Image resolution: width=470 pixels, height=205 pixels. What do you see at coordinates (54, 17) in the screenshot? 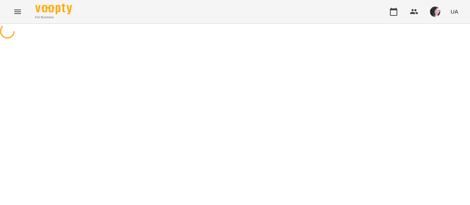
I see `span: For Business` at bounding box center [54, 17].